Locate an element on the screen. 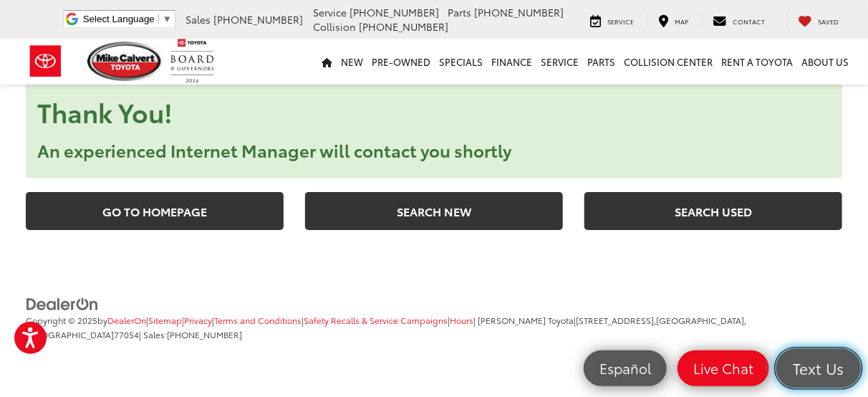  a: DealerOn is located at coordinates (62, 303).